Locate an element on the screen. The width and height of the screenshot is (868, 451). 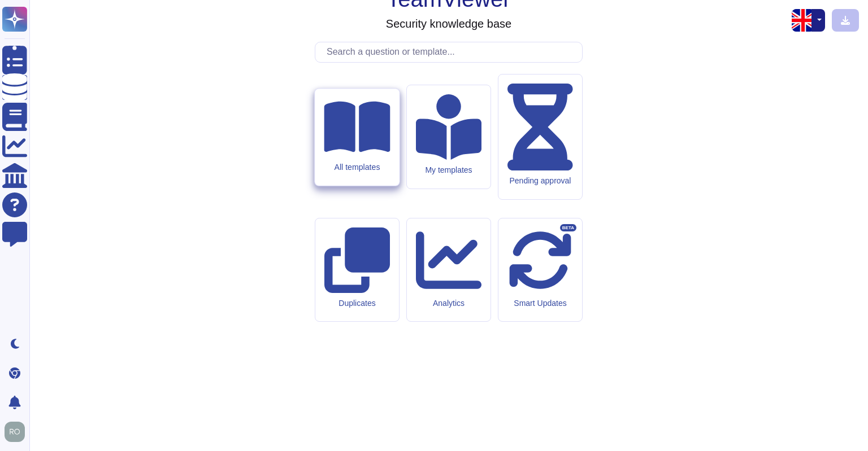
h3: Security knowledge base is located at coordinates (449, 24).